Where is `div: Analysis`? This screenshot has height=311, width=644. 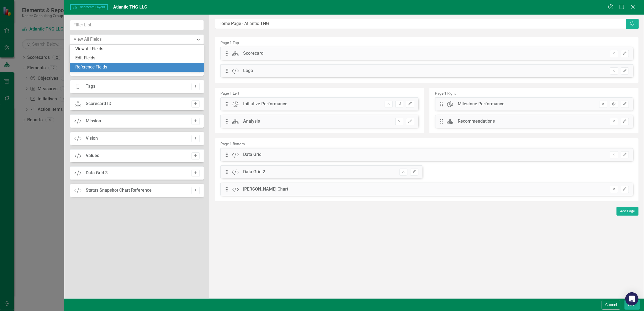
div: Analysis is located at coordinates (251, 122).